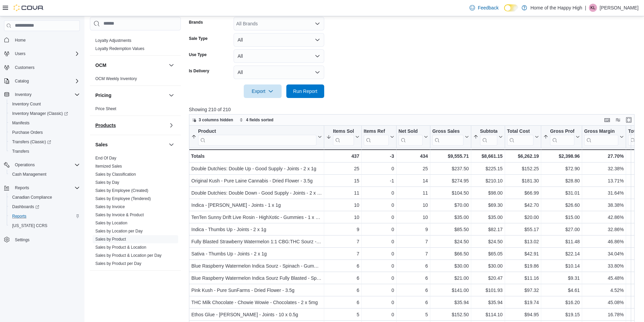  Describe the element at coordinates (42, 54) in the screenshot. I see `button: Users` at that location.